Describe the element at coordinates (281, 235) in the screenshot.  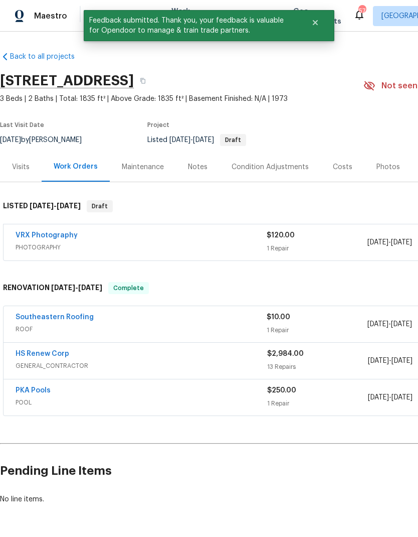
I see `span: $120.00` at that location.